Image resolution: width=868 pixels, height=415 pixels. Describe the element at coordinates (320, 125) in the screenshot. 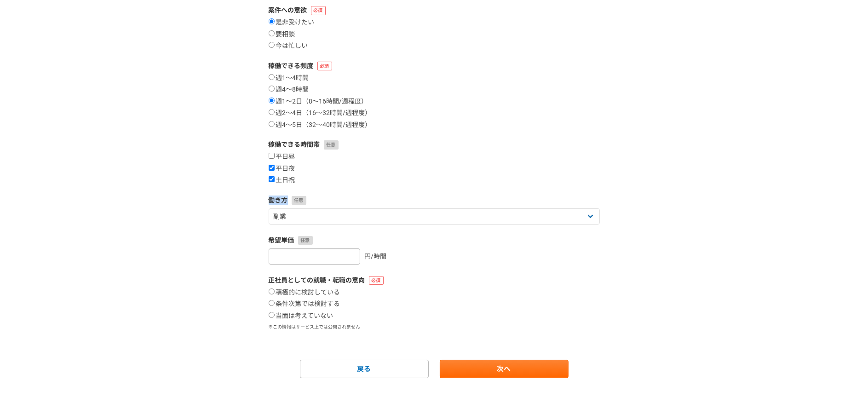

I see `label: 週4〜5日（32〜40時間/週程度）` at that location.